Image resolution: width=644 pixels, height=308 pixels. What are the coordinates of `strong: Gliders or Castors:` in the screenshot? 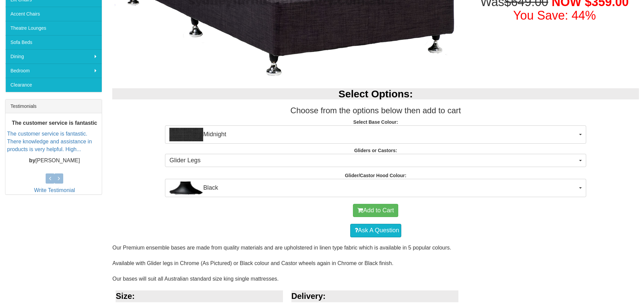 It's located at (375, 151).